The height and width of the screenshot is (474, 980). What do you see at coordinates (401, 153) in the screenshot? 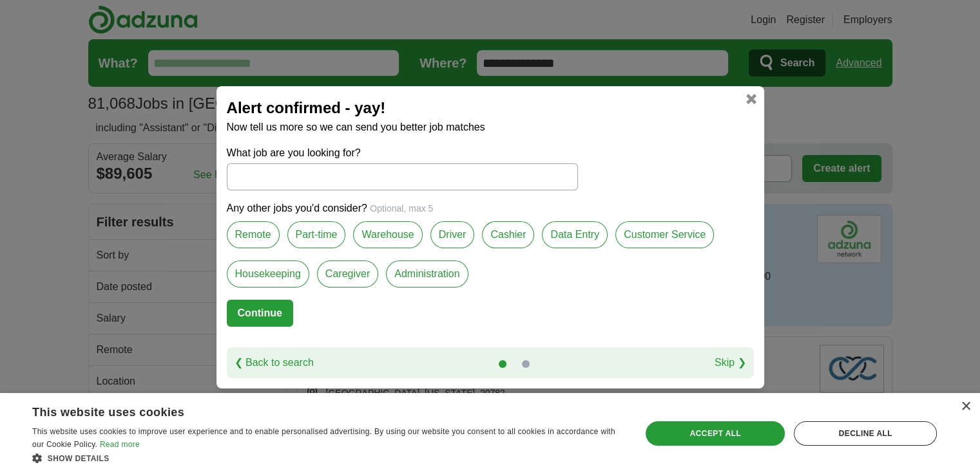
I see `label: What job are you looking for?` at bounding box center [401, 153].